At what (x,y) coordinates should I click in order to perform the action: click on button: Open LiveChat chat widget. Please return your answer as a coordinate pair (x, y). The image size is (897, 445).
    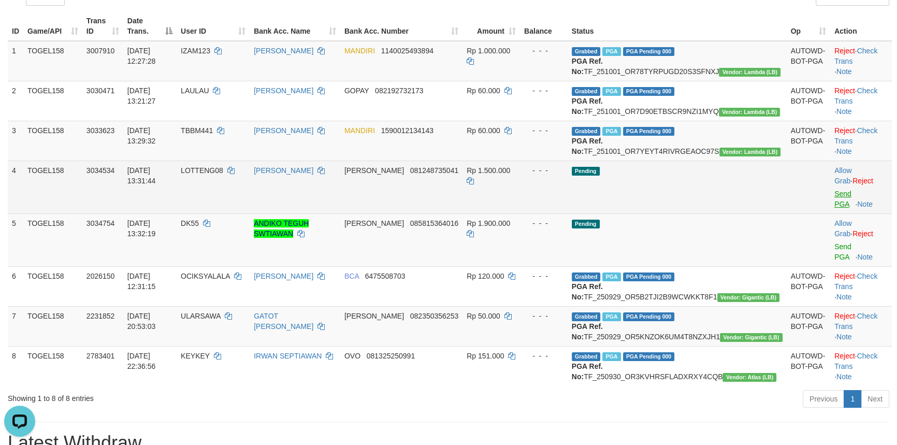
    Looking at the image, I should click on (20, 20).